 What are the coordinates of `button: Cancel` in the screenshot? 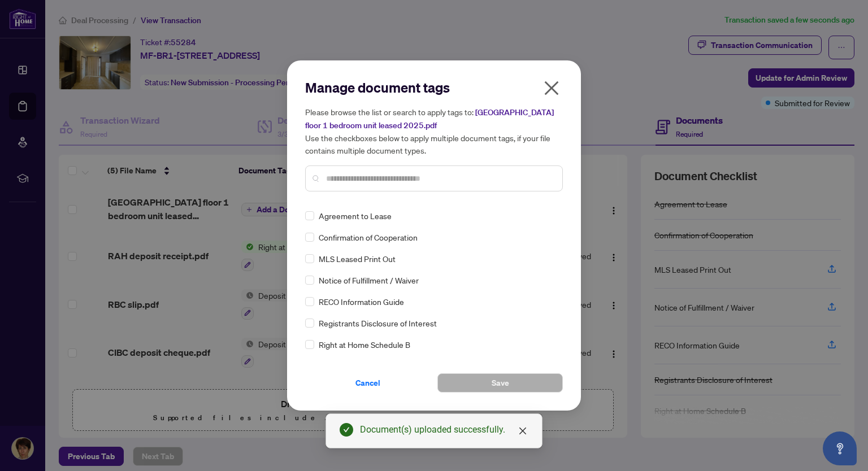 It's located at (368, 383).